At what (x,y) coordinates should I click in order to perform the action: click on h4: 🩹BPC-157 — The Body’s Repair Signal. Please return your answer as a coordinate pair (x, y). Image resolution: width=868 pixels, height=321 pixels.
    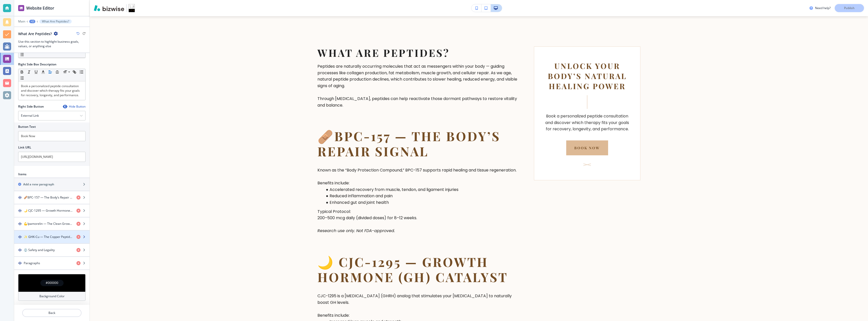
    Looking at the image, I should click on (48, 197).